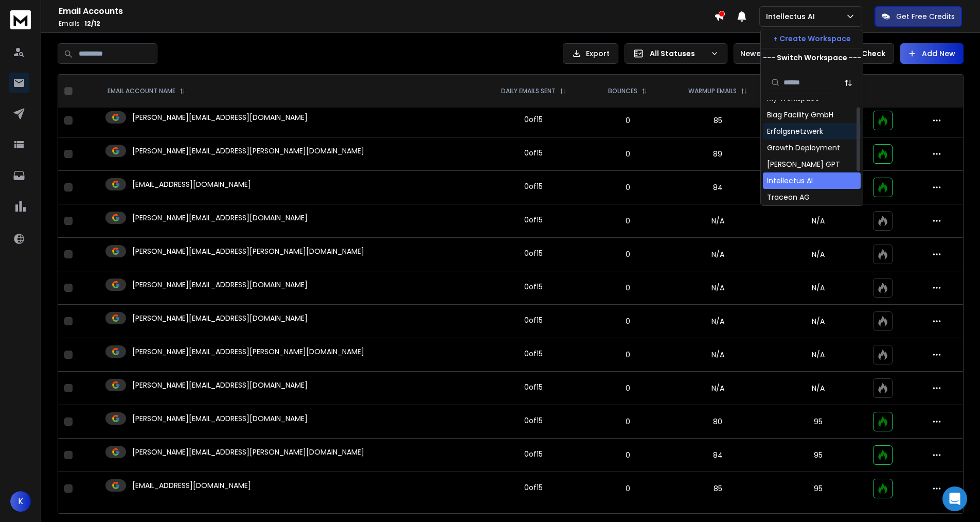 Image resolution: width=980 pixels, height=522 pixels. What do you see at coordinates (591, 53) in the screenshot?
I see `button: Export` at bounding box center [591, 53].